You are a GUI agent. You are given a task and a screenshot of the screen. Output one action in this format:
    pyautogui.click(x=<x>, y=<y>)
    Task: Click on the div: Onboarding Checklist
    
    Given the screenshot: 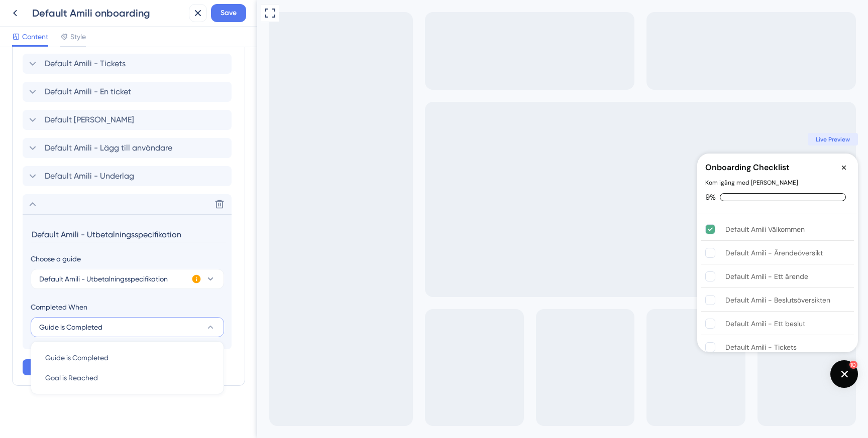 What is the action you would take?
    pyautogui.click(x=491, y=168)
    